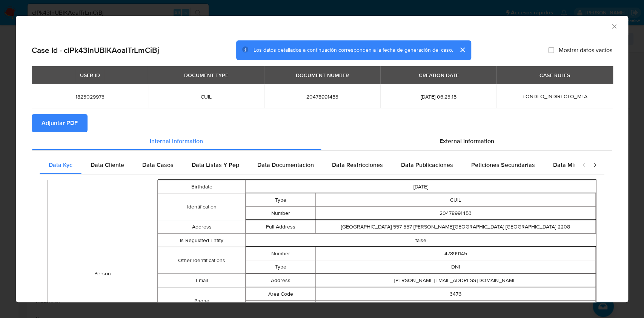 The height and width of the screenshot is (318, 644). What do you see at coordinates (90, 96) in the screenshot?
I see `span: 1823029973` at bounding box center [90, 96].